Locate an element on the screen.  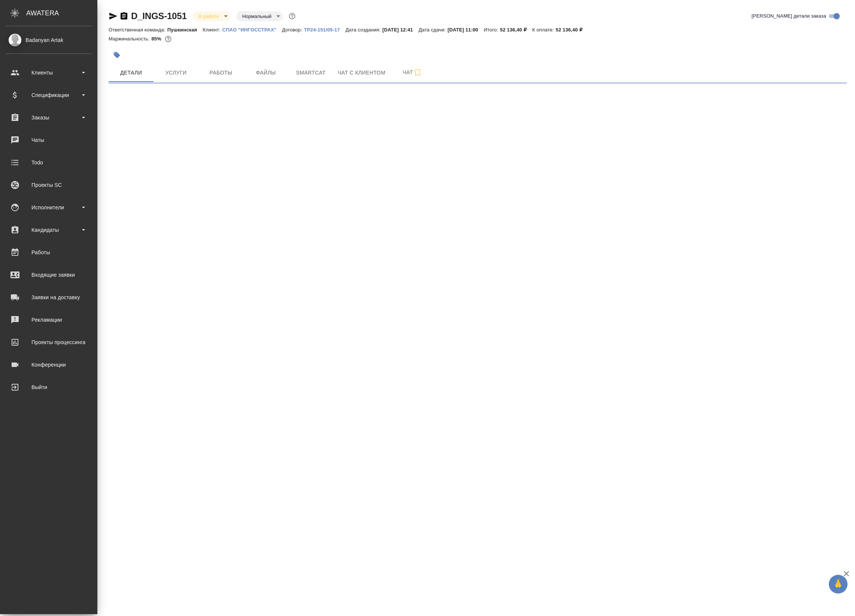
p: Ответственная команда: is located at coordinates (137, 29).